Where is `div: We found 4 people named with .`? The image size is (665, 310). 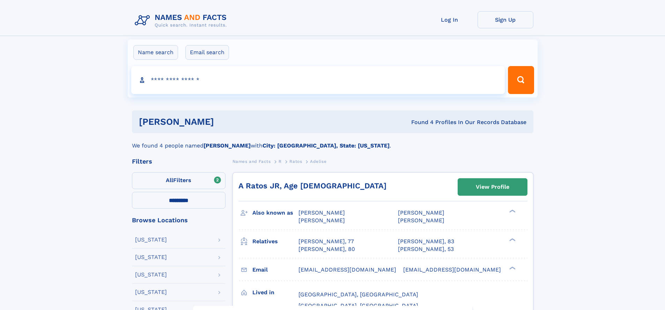 div: We found 4 people named with . is located at coordinates (333, 141).